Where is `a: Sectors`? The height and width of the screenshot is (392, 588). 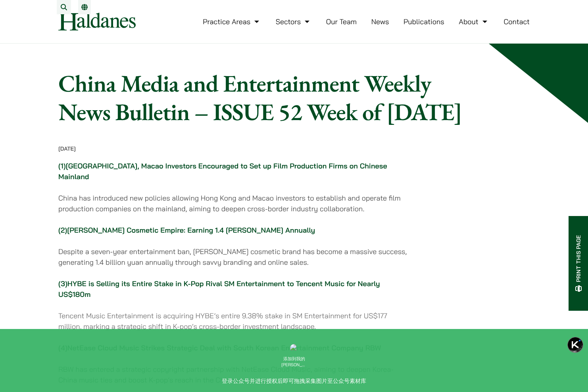
a: Sectors is located at coordinates (294, 21).